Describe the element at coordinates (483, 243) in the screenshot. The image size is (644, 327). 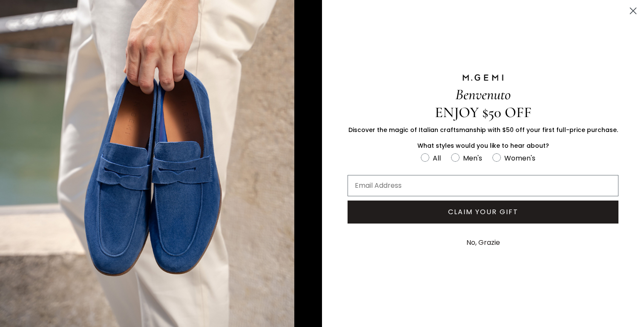
I see `button: No, Grazie` at that location.